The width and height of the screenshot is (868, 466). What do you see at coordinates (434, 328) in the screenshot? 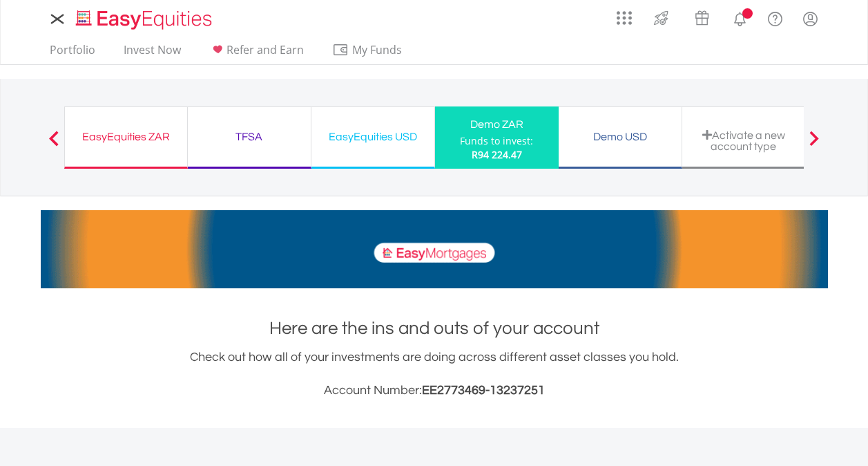
I see `h1: Here are the ins and outs of your account` at bounding box center [434, 328].